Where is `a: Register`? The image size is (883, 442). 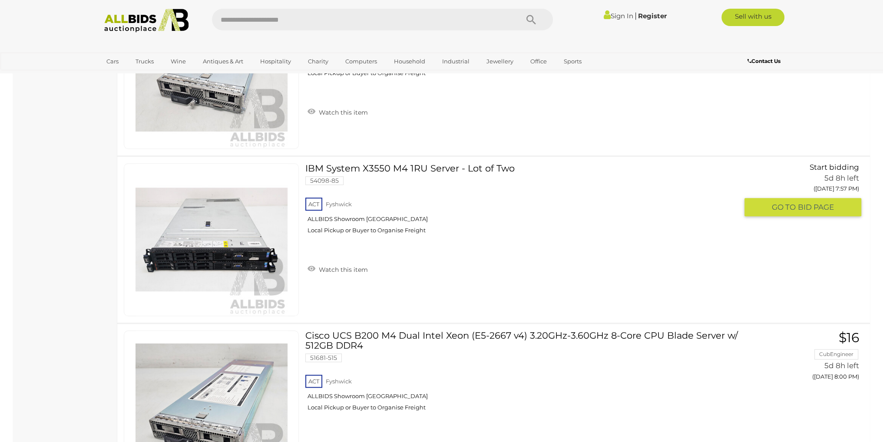 a: Register is located at coordinates (652, 16).